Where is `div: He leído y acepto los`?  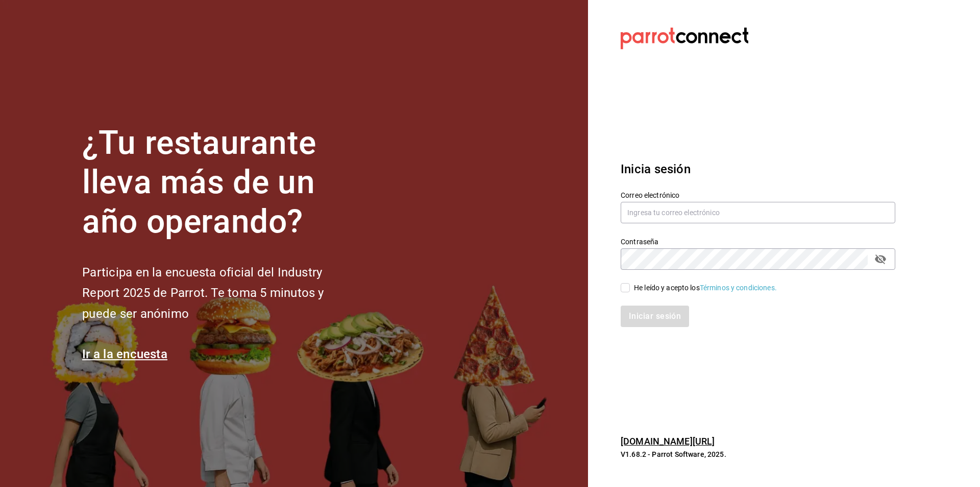 div: He leído y acepto los is located at coordinates (705, 288).